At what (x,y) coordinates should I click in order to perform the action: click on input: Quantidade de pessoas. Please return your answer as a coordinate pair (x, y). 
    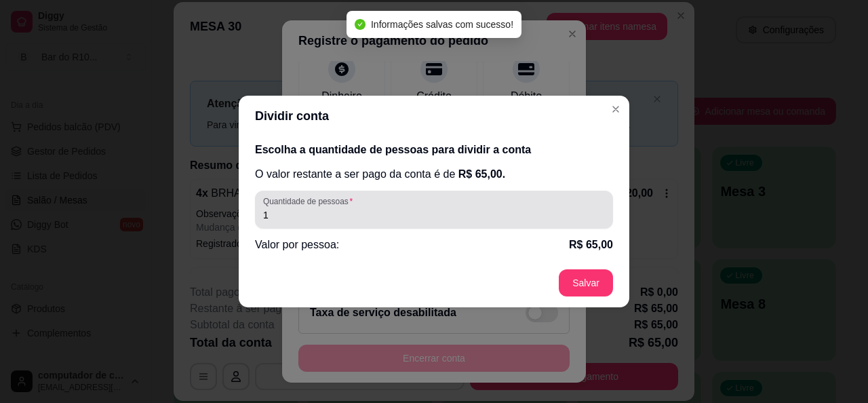
    Looking at the image, I should click on (434, 215).